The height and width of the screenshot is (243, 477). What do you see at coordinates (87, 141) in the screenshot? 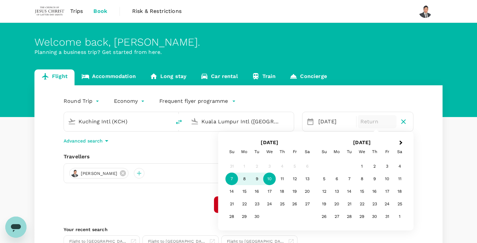
I see `button: Advanced search` at bounding box center [87, 141].